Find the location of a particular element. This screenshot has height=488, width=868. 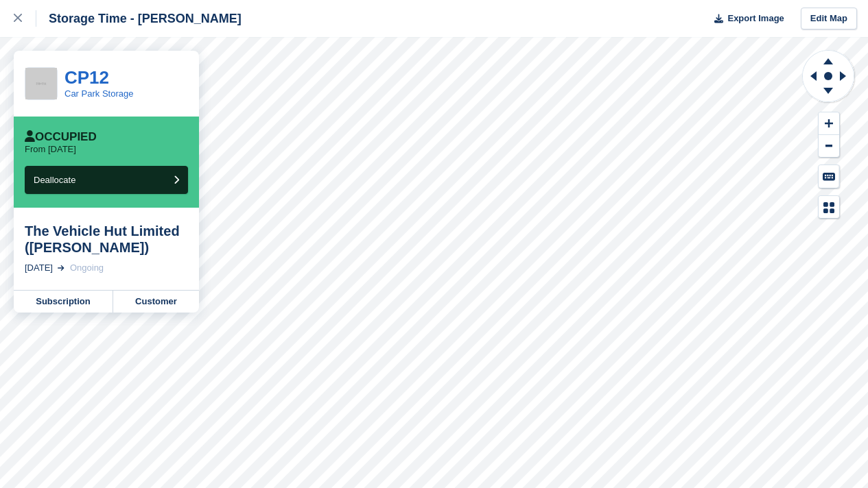

img: 256x256-placeholder-a091544baa16b46aadf0b611073c37e8ed6a367829ab441c3b0103e7cf8a5b1b.png is located at coordinates (42, 84).